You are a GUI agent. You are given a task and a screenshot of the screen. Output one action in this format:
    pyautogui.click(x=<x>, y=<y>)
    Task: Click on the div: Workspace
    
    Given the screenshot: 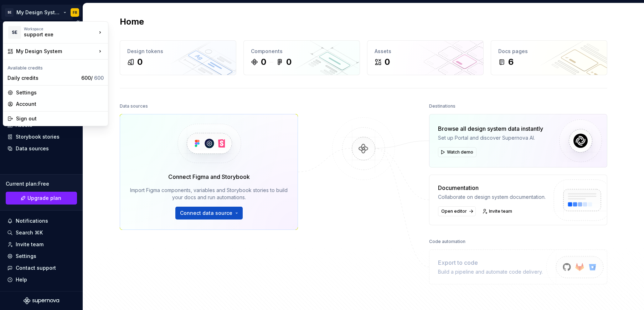 What is the action you would take?
    pyautogui.click(x=60, y=29)
    